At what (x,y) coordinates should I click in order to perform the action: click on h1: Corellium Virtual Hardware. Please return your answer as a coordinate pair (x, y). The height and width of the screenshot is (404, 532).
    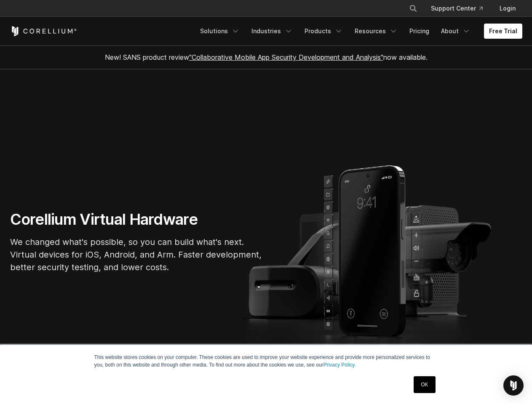
    Looking at the image, I should click on (137, 220).